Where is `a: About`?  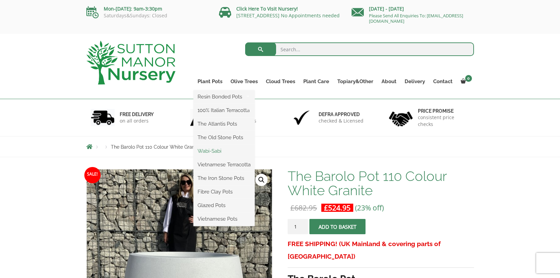 a: About is located at coordinates (389, 82).